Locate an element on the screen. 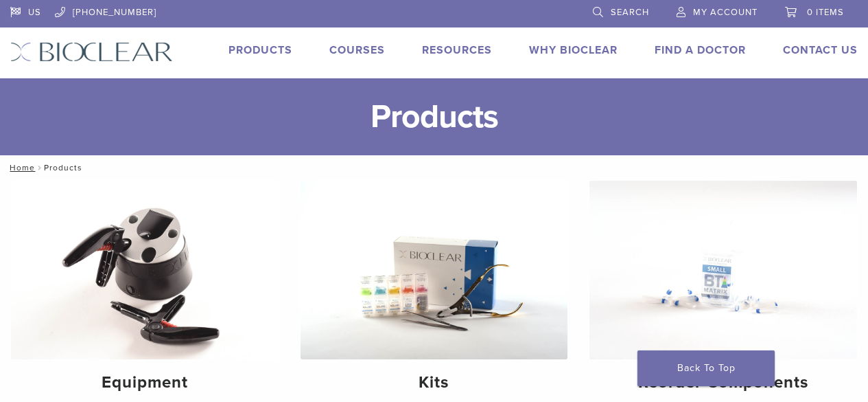 The height and width of the screenshot is (402, 868). a: Find A Doctor is located at coordinates (700, 50).